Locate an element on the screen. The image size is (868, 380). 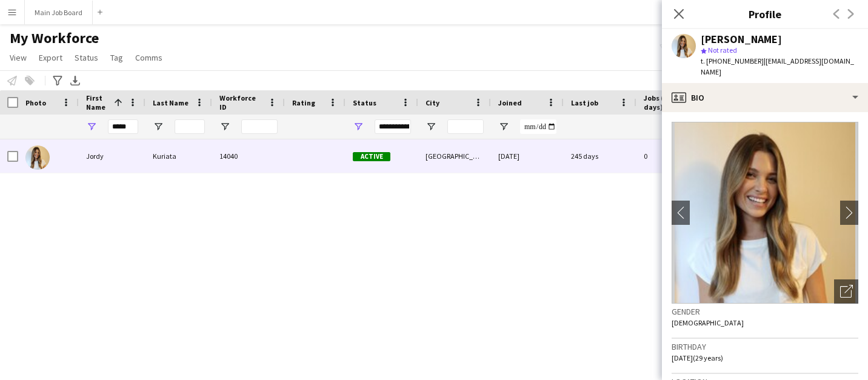
div: Bio is located at coordinates (765, 97).